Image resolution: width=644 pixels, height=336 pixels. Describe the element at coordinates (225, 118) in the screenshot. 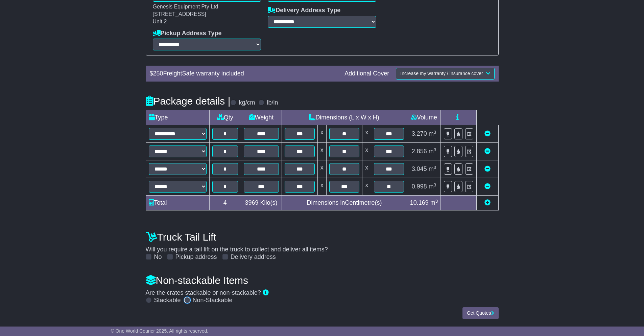

I see `td: Qty` at that location.